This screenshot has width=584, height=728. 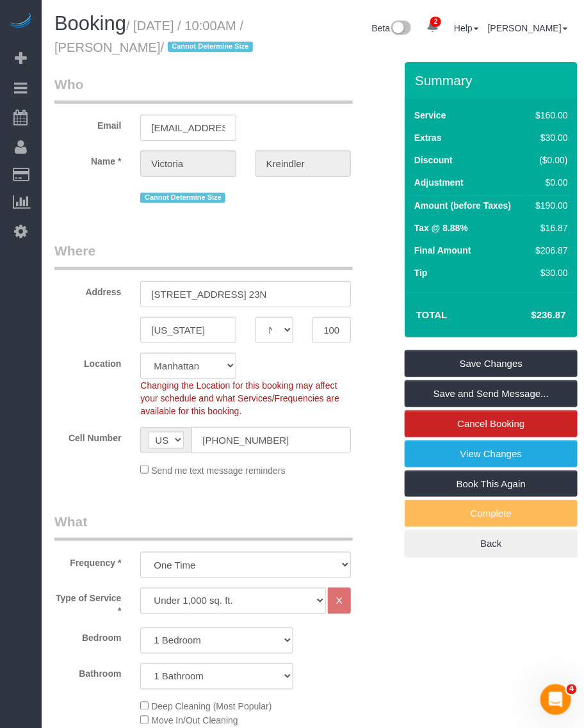 What do you see at coordinates (87, 636) in the screenshot?
I see `label: Bedroom` at bounding box center [87, 636].